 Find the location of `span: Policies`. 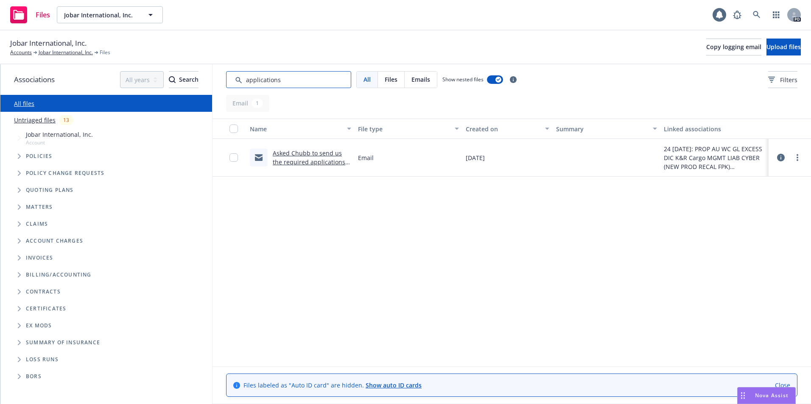

span: Policies is located at coordinates (39, 156).